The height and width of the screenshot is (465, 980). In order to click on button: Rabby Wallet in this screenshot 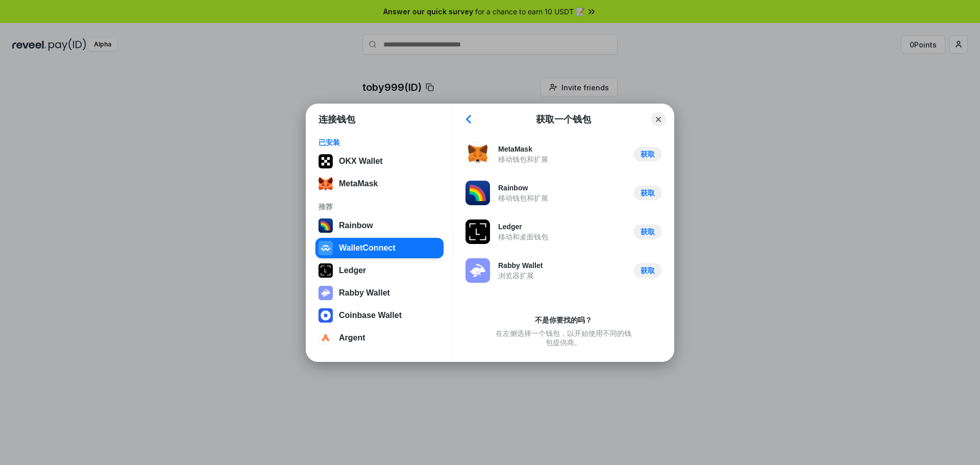, I will do `click(379, 293)`.